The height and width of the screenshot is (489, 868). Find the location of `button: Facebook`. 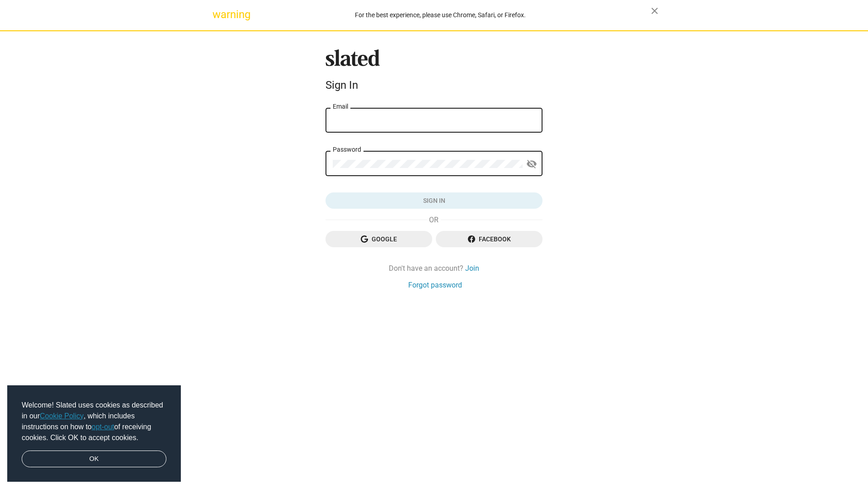

button: Facebook is located at coordinates (489, 239).